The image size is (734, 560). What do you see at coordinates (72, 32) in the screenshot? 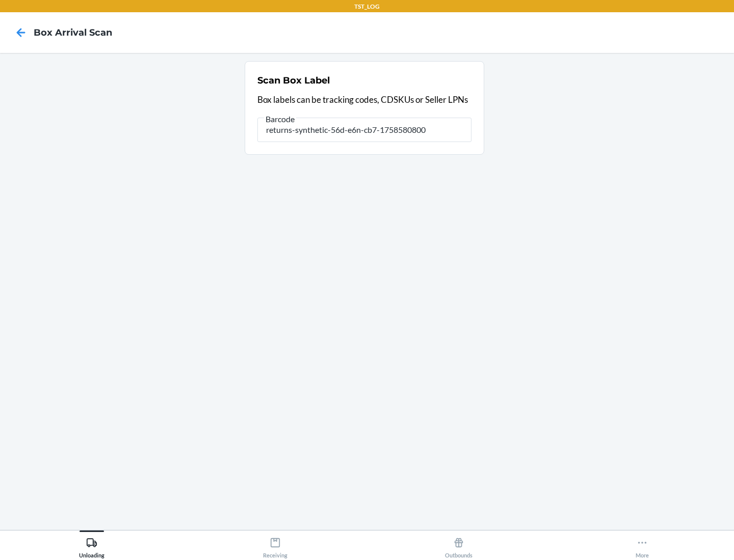
I see `h4: Box Arrival Scan` at bounding box center [72, 32].